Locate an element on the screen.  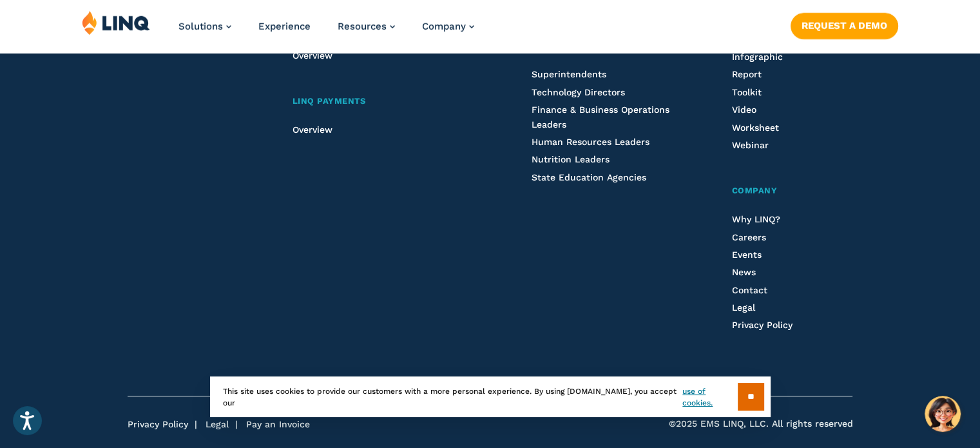
span: Experience is located at coordinates (284, 27).